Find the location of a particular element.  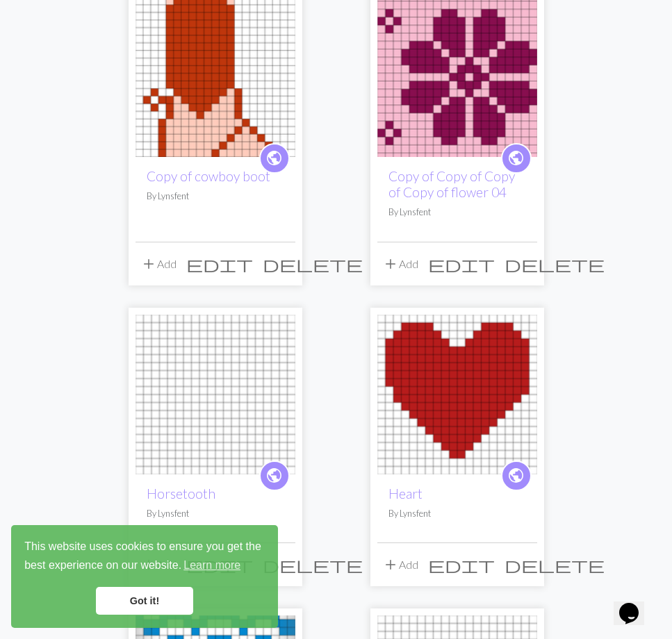

a: learn more about cookies is located at coordinates (212, 566).